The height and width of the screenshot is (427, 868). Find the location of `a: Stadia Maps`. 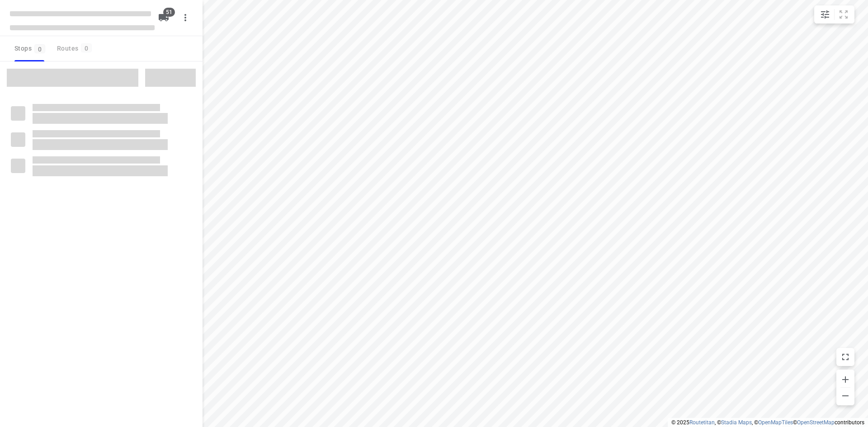

a: Stadia Maps is located at coordinates (737, 422).